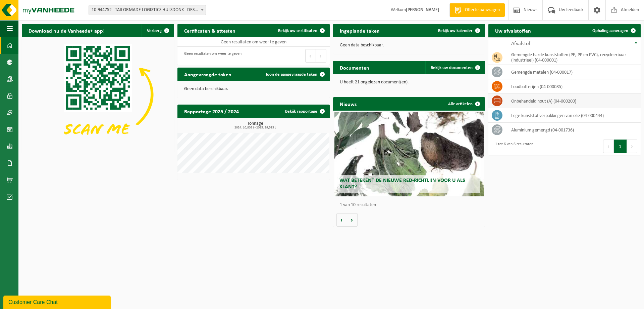  I want to click on a: Offerte aanvragen, so click(476, 10).